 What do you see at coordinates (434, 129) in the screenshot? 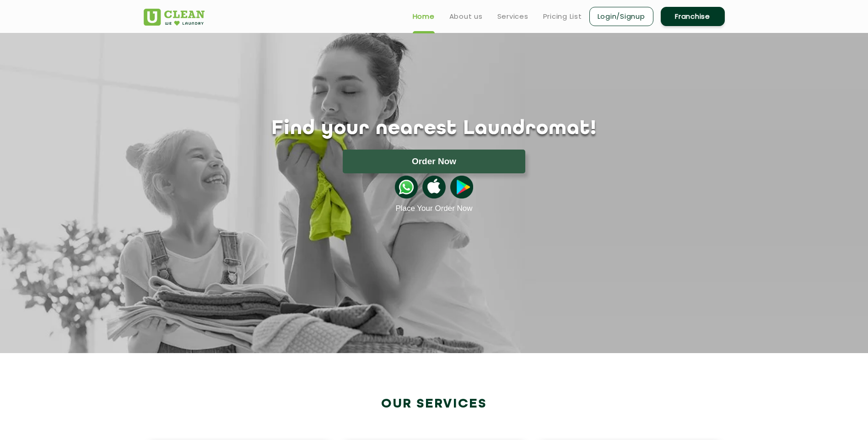
I see `h1: Find your nearest Laundromat!` at bounding box center [434, 129].